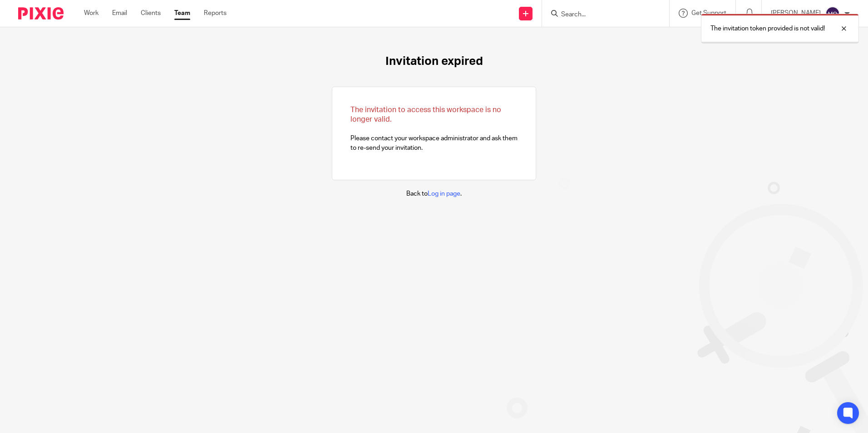 This screenshot has width=868, height=433. Describe the element at coordinates (182, 13) in the screenshot. I see `a: Team` at that location.